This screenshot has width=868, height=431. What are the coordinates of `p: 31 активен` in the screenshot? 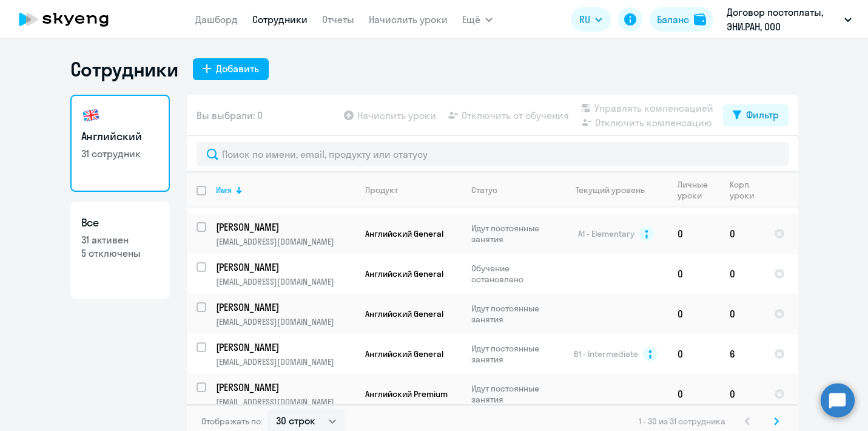 It's located at (120, 240).